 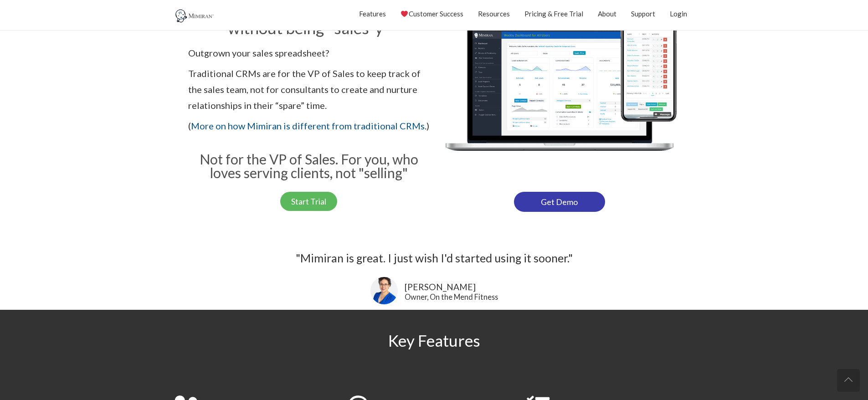 What do you see at coordinates (643, 14) in the screenshot?
I see `a: Support` at bounding box center [643, 14].